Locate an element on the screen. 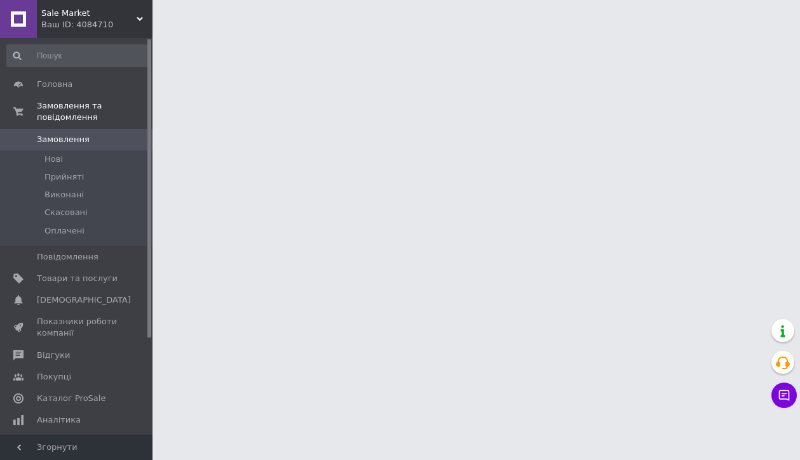 Image resolution: width=800 pixels, height=460 pixels. input: Пошук is located at coordinates (78, 56).